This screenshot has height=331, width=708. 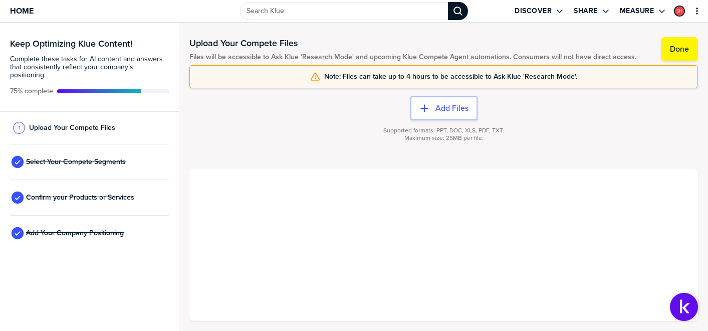 I want to click on span: Maximum size: 25MB per file., so click(x=444, y=138).